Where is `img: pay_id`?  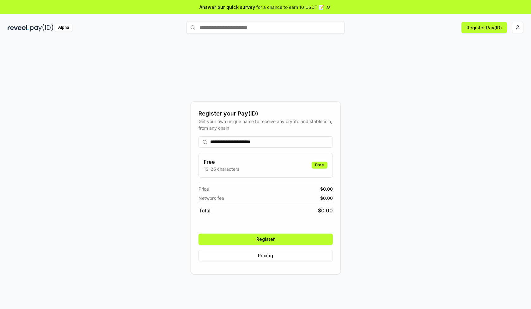 img: pay_id is located at coordinates (42, 27).